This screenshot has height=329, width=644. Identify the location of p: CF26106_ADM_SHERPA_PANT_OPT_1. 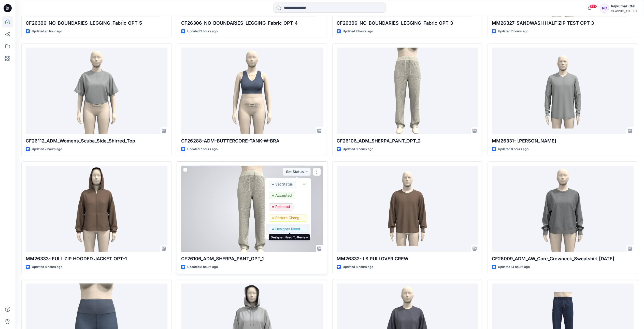
(252, 259).